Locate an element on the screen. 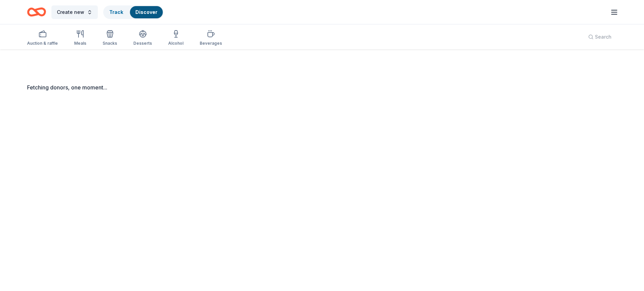 Image resolution: width=644 pixels, height=291 pixels. a: Home is located at coordinates (37, 12).